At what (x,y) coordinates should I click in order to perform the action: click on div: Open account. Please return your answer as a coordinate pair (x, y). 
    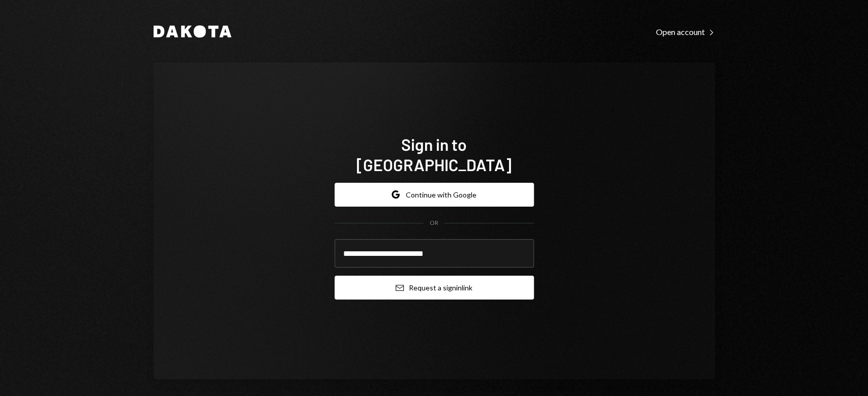
    Looking at the image, I should click on (686, 32).